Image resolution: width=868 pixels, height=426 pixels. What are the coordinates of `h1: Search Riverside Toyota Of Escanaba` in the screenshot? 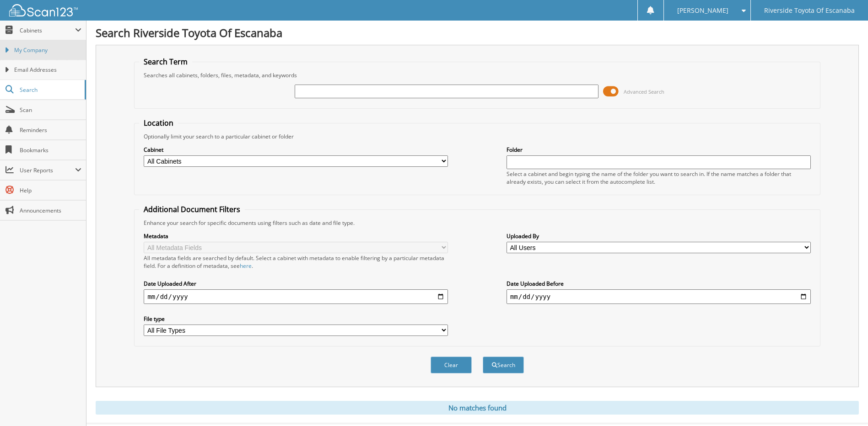 It's located at (477, 32).